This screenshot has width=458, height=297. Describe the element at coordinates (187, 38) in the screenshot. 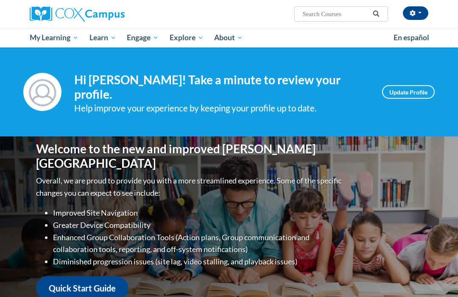

I see `span: Explore` at that location.